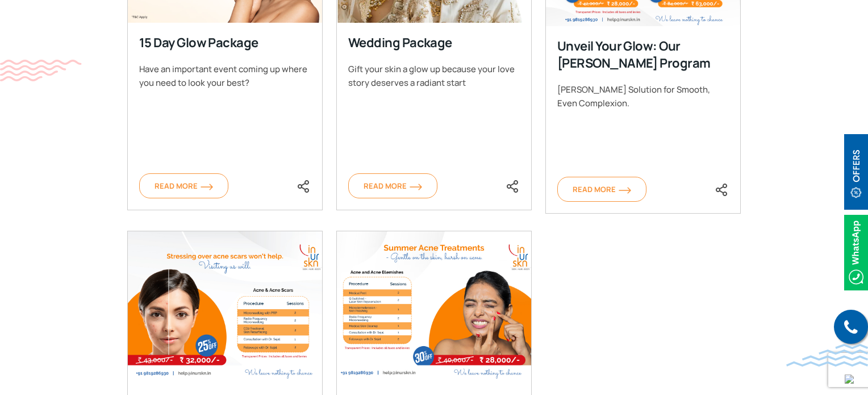 This screenshot has width=868, height=395. What do you see at coordinates (856, 251) in the screenshot?
I see `a: Whatsappicon` at bounding box center [856, 251].